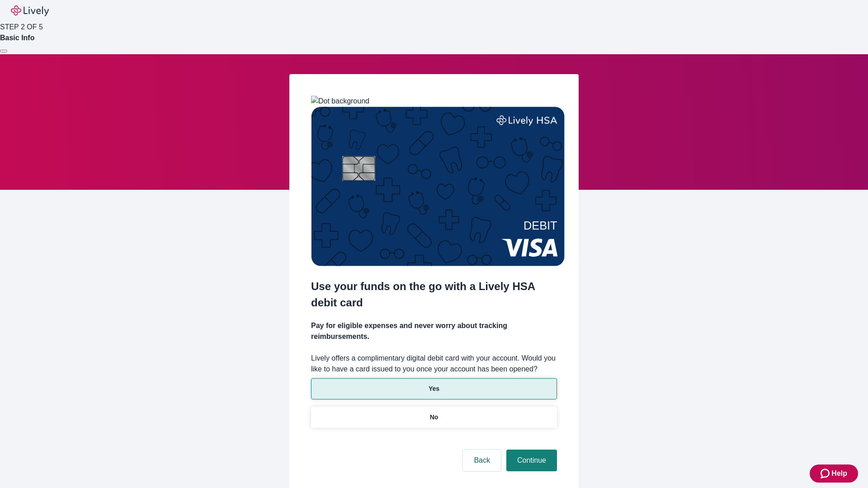 This screenshot has height=488, width=868. Describe the element at coordinates (834, 474) in the screenshot. I see `button: Zendesk support iconHelp` at that location.